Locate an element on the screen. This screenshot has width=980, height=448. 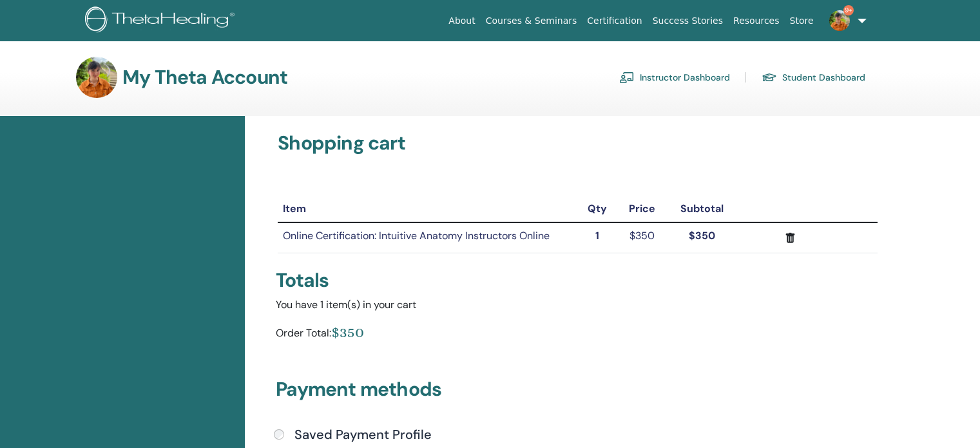
img: graduation-cap.svg is located at coordinates (769, 78).